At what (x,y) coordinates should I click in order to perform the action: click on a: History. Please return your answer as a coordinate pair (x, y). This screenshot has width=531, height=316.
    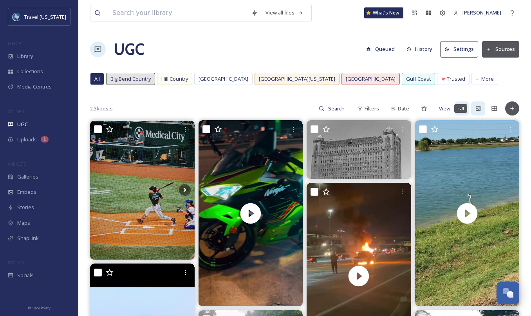
    Looking at the image, I should click on (421, 49).